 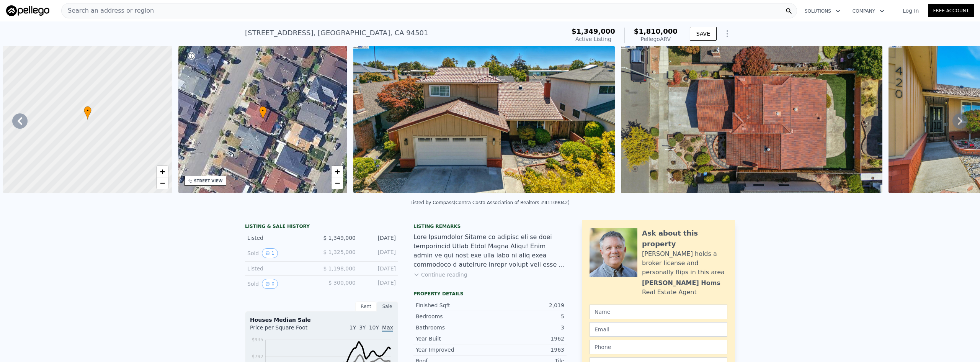 What do you see at coordinates (387, 328) in the screenshot?
I see `span: Max` at bounding box center [387, 328].